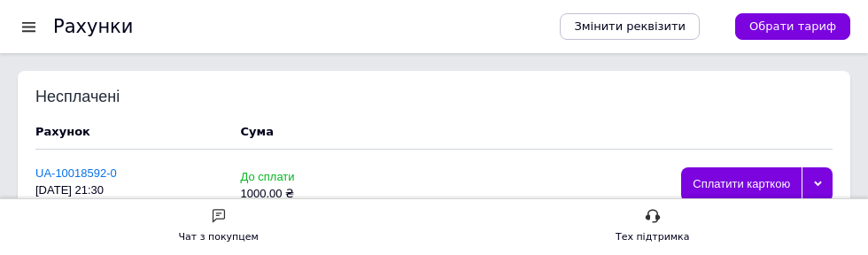 Image resolution: width=868 pixels, height=255 pixels. What do you see at coordinates (629, 27) in the screenshot?
I see `span: Змінити реквізити` at bounding box center [629, 27].